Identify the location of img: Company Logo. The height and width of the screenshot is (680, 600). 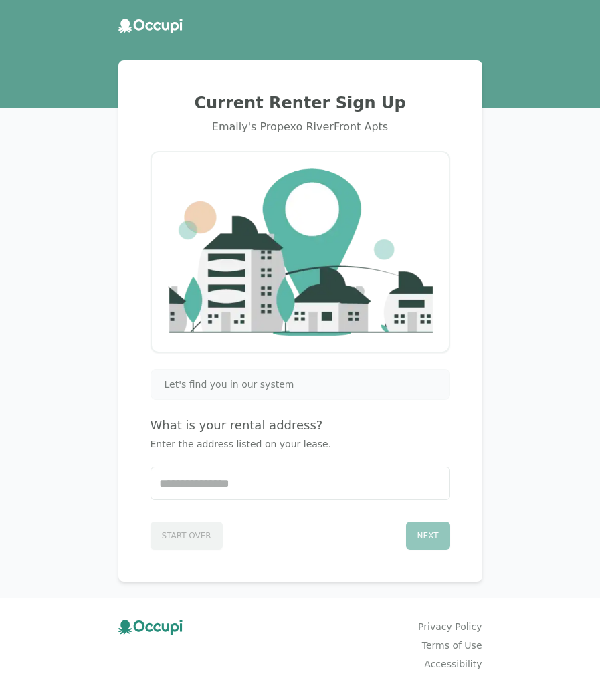
(300, 251).